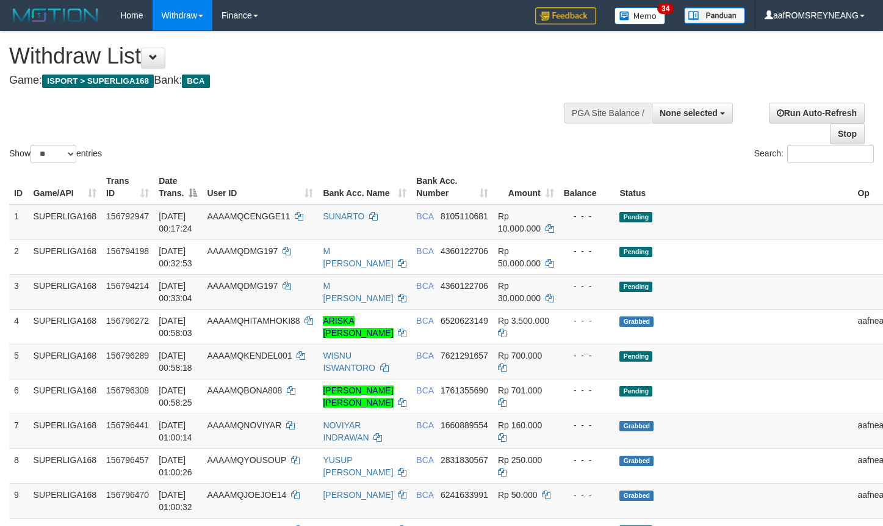 The height and width of the screenshot is (526, 883). Describe the element at coordinates (248, 216) in the screenshot. I see `span: AAAAMQCENGGE11` at that location.